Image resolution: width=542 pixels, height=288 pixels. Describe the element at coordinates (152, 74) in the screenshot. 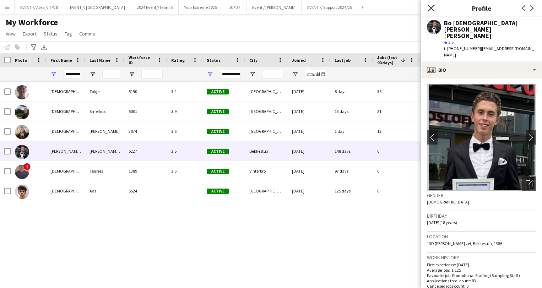

I see `input: Workforce ID Filter Input` at that location.